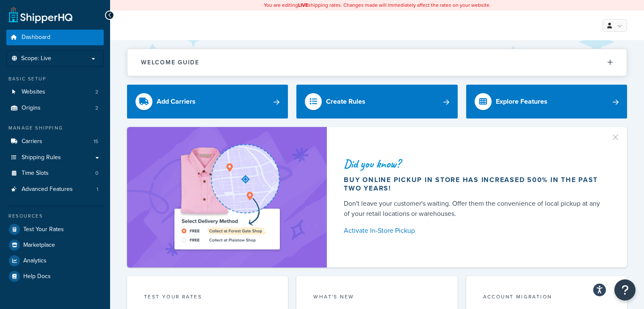  What do you see at coordinates (207, 102) in the screenshot?
I see `a: Add Carriers` at bounding box center [207, 102].